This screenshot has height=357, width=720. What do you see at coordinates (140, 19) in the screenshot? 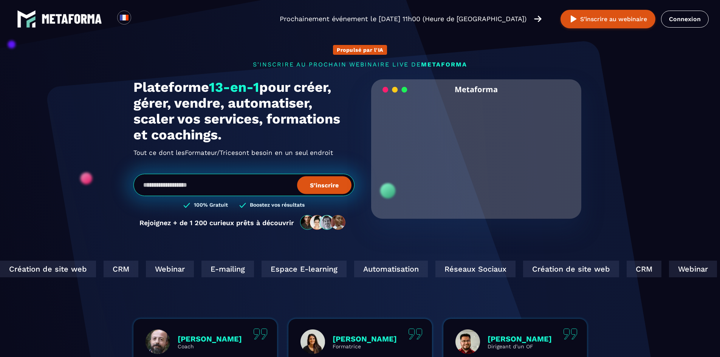
I see `div: Search for option` at bounding box center [140, 19].